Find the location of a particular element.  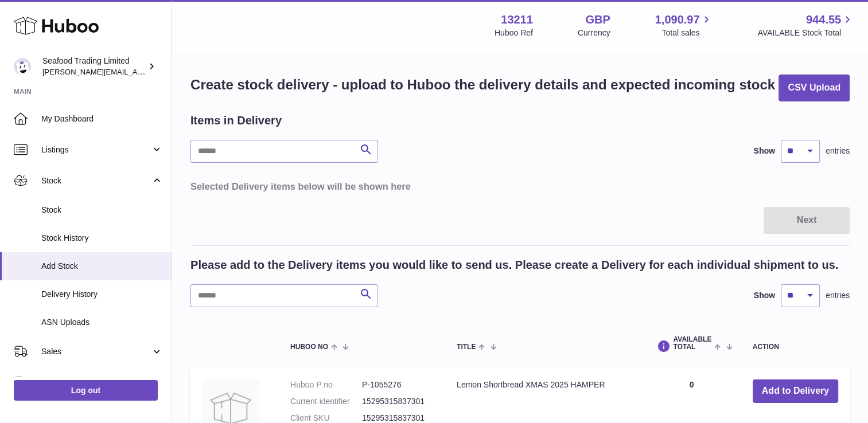

h2: Please add to the Delivery items you would like to send us. Please create a Delivery for each ind... is located at coordinates (514, 265).